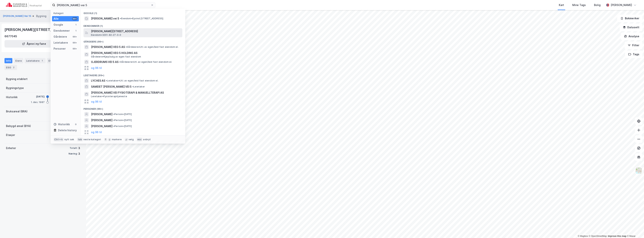  Describe the element at coordinates (58, 24) in the screenshot. I see `div: Google` at that location.